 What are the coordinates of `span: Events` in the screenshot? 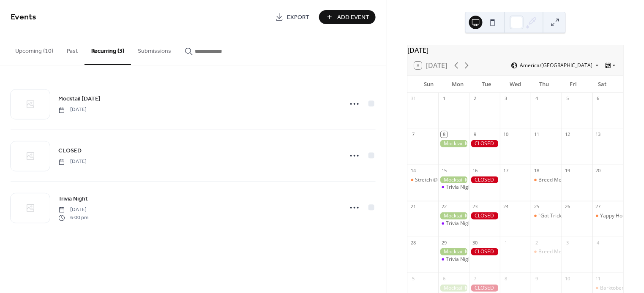 It's located at (23, 17).